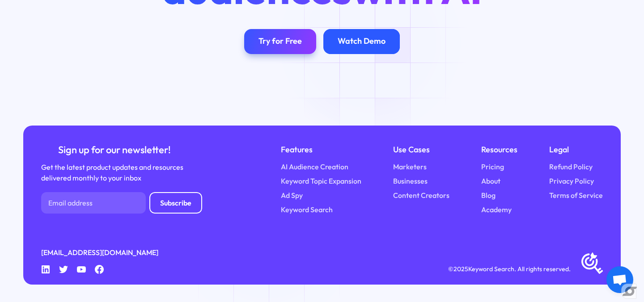  Describe the element at coordinates (280, 42) in the screenshot. I see `a: Try for Free` at that location.